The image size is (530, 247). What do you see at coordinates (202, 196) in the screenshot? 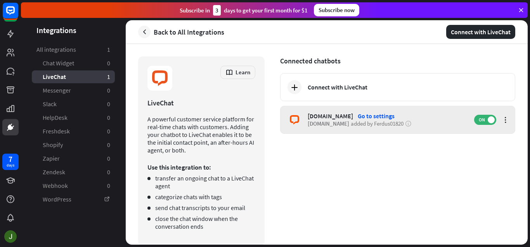
I see `li: categorize chats with tags` at bounding box center [202, 196].